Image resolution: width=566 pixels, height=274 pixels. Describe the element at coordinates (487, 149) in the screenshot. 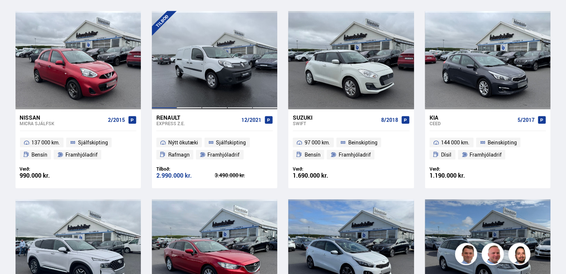

I see `a: Kia Ceed 5/2017 144 000 km. Beinskipting Dísil Framhjóladrif Verð: 1.190.000 kr.` at that location.